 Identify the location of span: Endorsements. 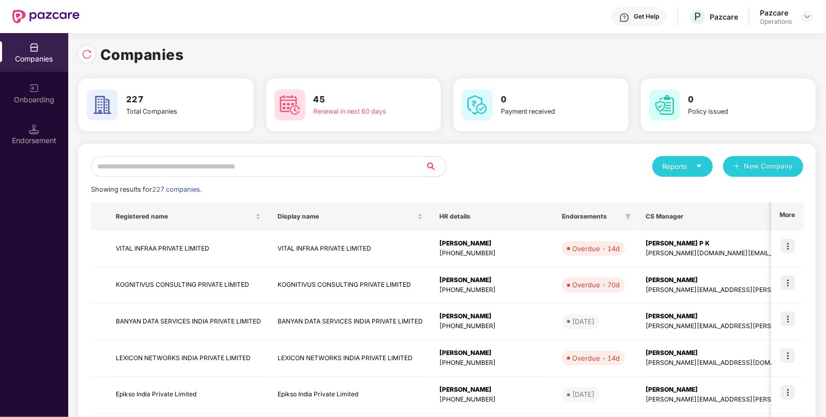
(591, 216).